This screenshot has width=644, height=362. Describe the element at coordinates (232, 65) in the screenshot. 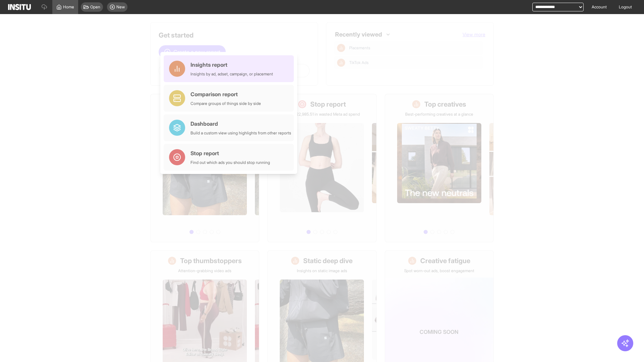

I see `div: Insights report` at that location.